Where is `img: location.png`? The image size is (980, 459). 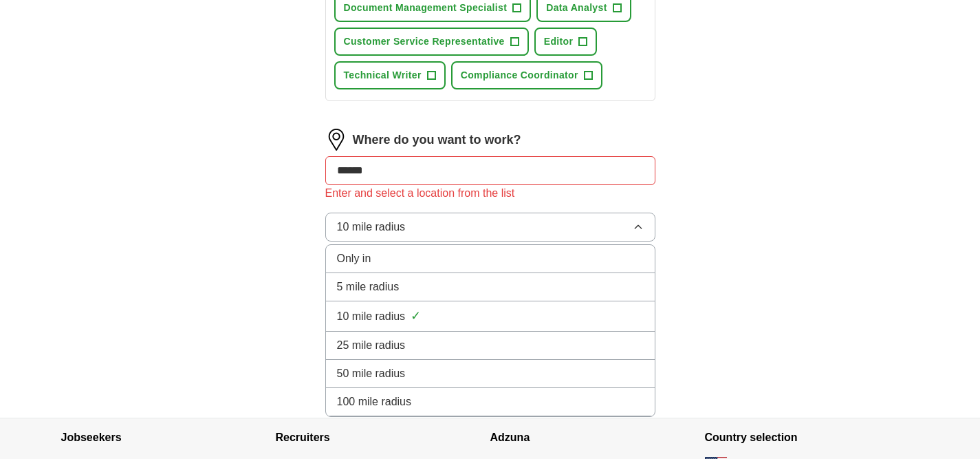
img: location.png is located at coordinates (337, 140).